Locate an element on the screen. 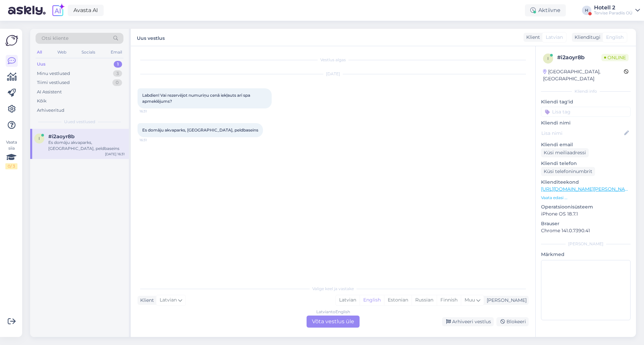 The image size is (644, 345). div: Russian is located at coordinates (424, 300).